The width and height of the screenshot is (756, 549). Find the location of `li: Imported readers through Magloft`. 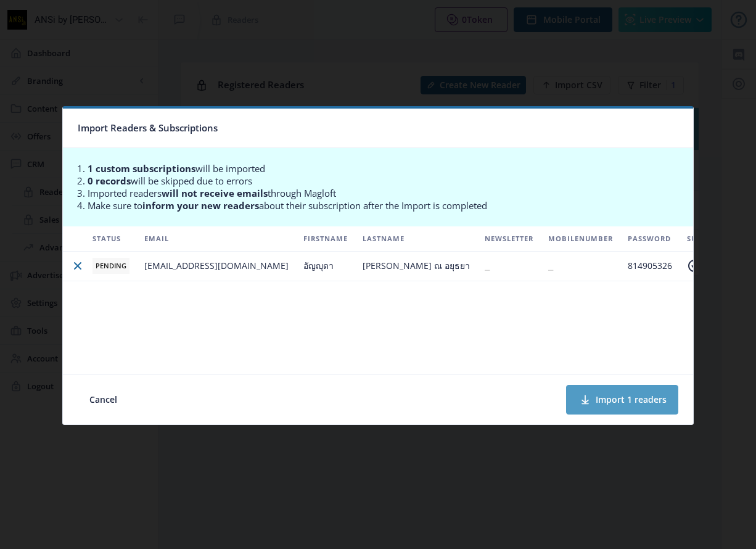

li: Imported readers through Magloft is located at coordinates (387, 193).